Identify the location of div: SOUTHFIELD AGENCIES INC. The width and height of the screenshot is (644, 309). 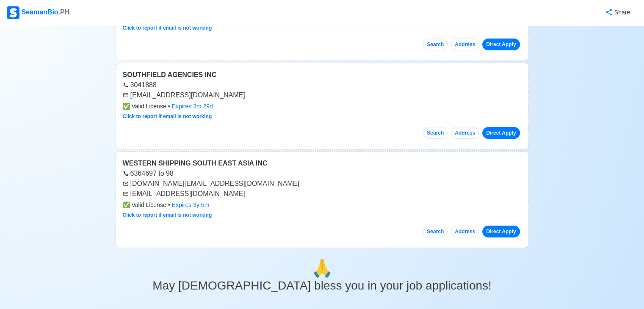
(322, 75).